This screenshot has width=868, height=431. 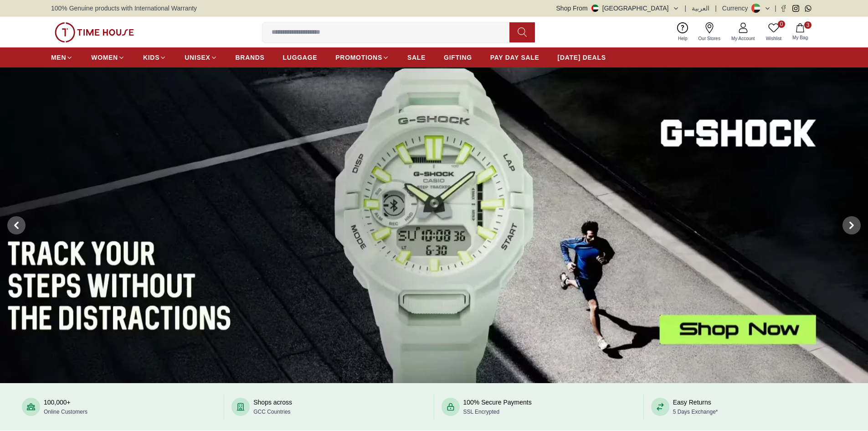 I want to click on span: My Bag, so click(x=800, y=37).